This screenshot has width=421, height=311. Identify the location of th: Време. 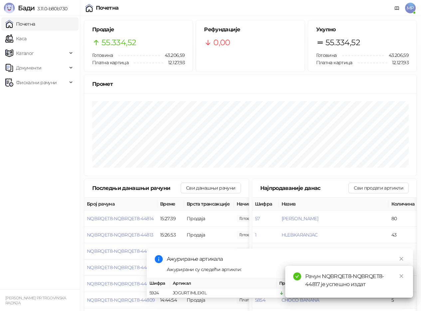
(171, 204).